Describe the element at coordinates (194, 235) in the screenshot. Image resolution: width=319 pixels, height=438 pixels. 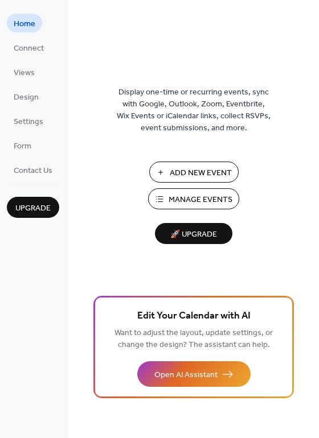
I see `span: 🚀 Upgrade` at that location.